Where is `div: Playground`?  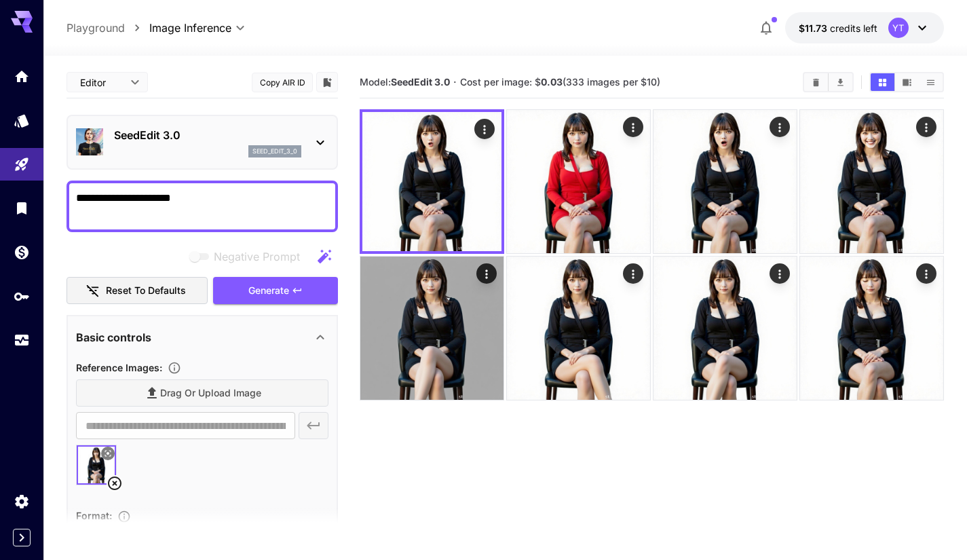 div: Playground is located at coordinates (21, 164).